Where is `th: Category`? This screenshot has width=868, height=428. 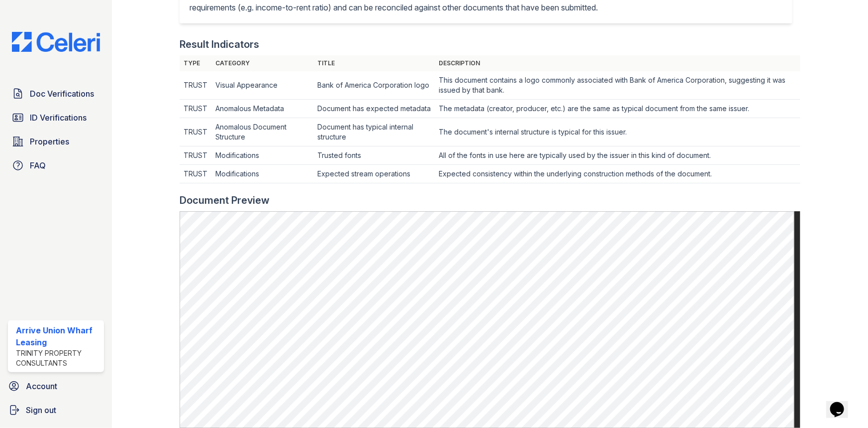
th: Category is located at coordinates (263, 63).